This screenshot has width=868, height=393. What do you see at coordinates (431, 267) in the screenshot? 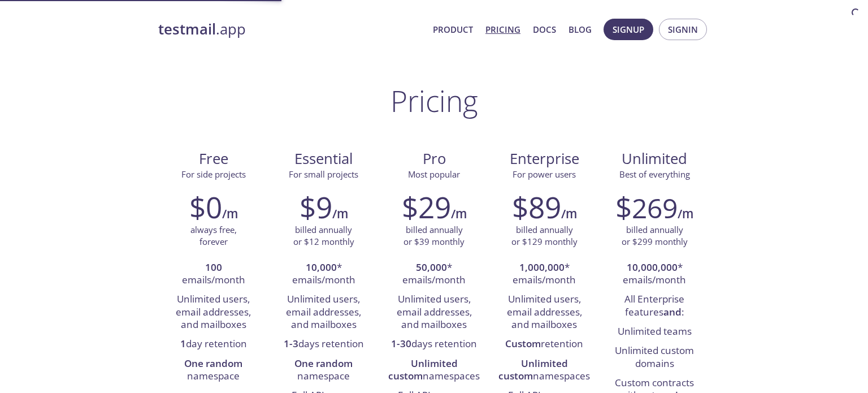
I see `strong: 50,000` at bounding box center [431, 267].